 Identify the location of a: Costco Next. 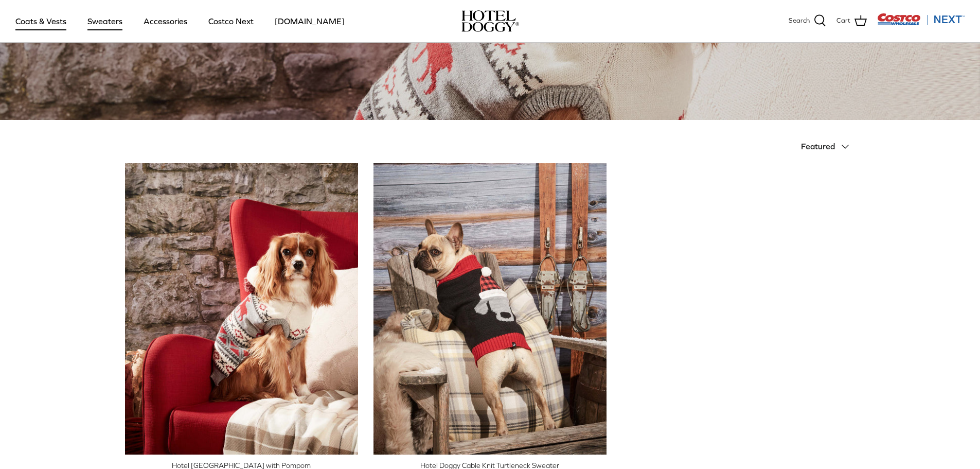
(231, 21).